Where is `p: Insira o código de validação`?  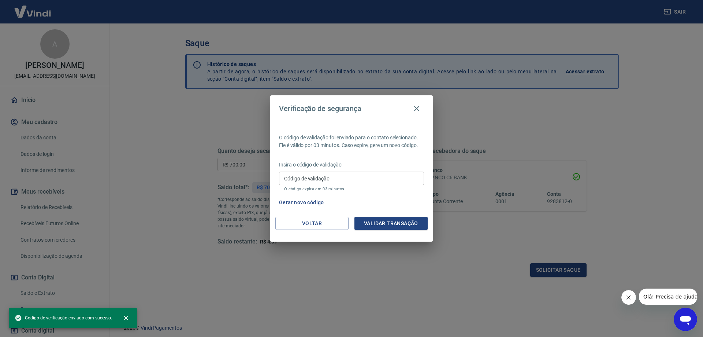
p: Insira o código de validação is located at coordinates (352, 164).